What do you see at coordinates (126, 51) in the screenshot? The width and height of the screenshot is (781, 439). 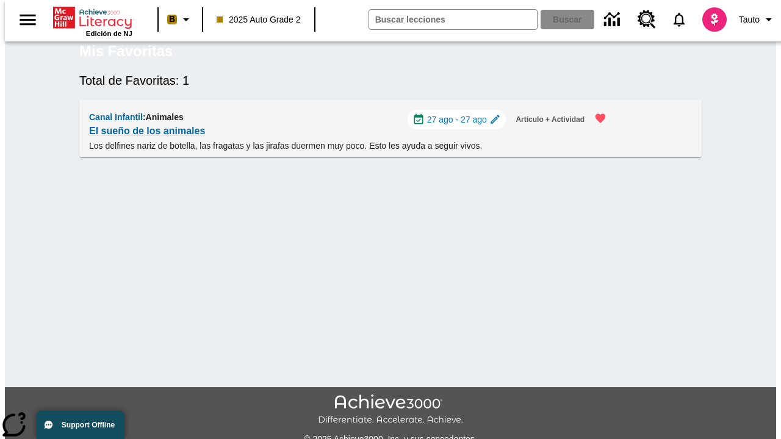 I see `h5: Mis Favoritas` at bounding box center [126, 51].